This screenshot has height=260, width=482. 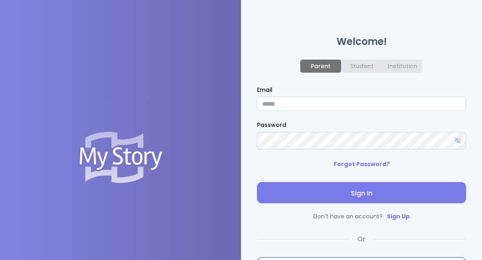 What do you see at coordinates (321, 66) in the screenshot?
I see `div: Parent` at bounding box center [321, 66].